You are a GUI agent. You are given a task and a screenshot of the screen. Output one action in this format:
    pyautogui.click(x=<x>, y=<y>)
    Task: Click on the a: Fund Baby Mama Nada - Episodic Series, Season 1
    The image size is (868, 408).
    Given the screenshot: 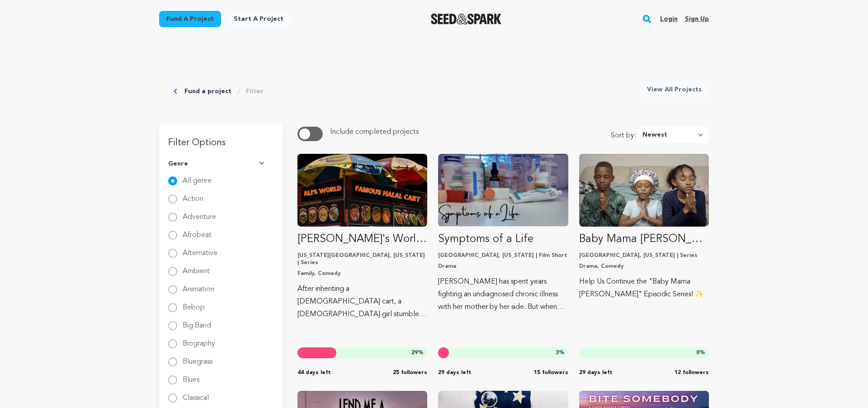 What is the action you would take?
    pyautogui.click(x=644, y=227)
    